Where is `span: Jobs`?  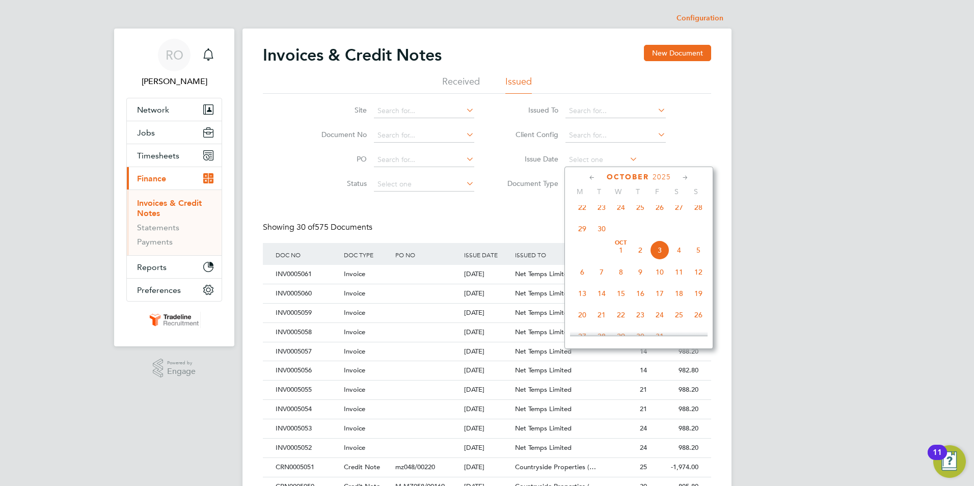
span: Jobs is located at coordinates (146, 132).